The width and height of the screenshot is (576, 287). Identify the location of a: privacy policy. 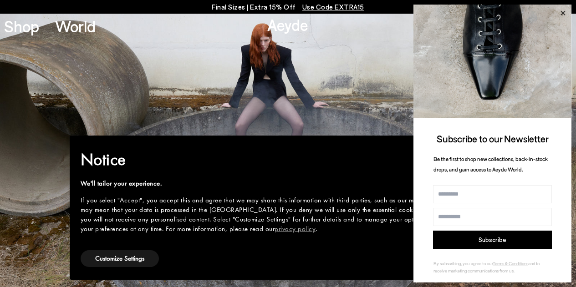
(295, 229).